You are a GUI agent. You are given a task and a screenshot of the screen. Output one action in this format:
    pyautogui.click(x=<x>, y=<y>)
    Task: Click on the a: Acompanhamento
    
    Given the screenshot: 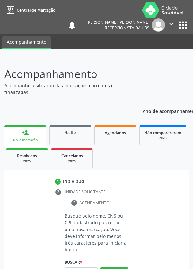 What is the action you would take?
    pyautogui.click(x=26, y=42)
    